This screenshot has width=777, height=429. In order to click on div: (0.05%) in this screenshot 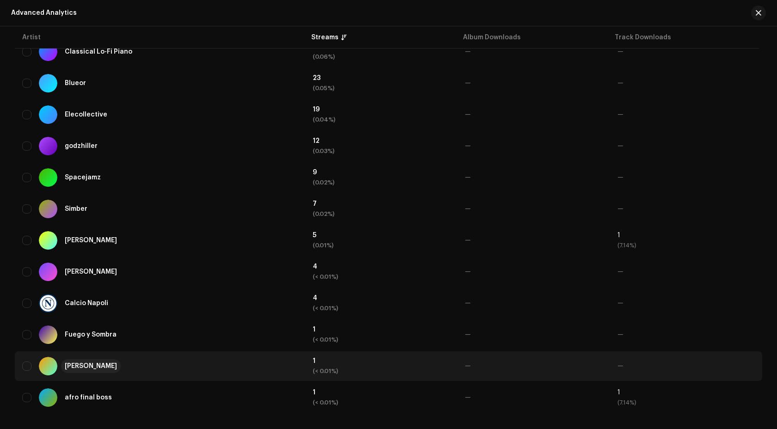, I will do `click(381, 88)`.